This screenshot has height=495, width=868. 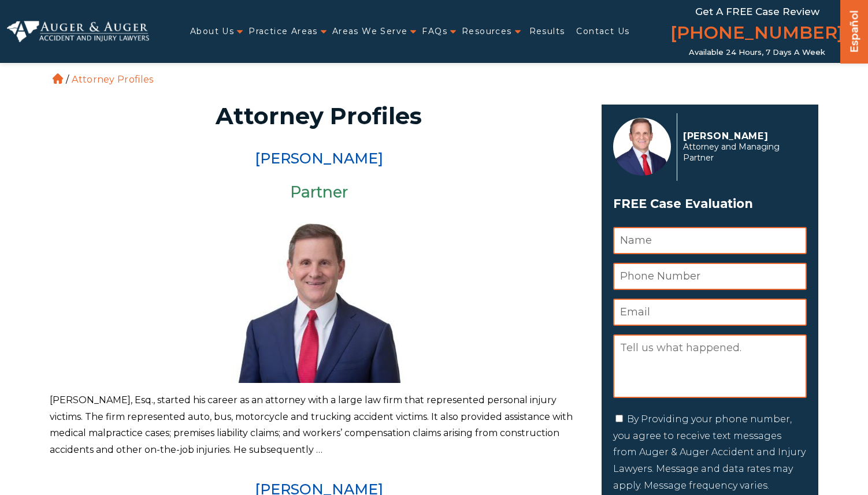 What do you see at coordinates (435, 31) in the screenshot?
I see `a: FAQs` at bounding box center [435, 31].